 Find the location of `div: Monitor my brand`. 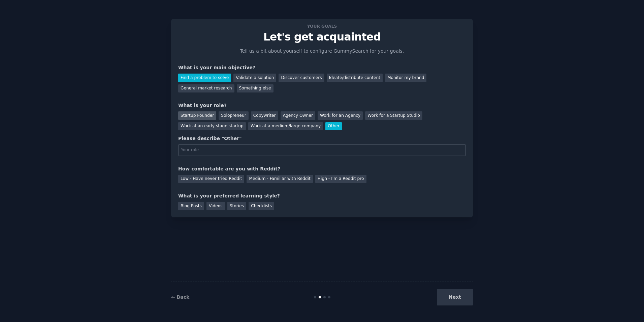

div: Monitor my brand is located at coordinates (405, 77).